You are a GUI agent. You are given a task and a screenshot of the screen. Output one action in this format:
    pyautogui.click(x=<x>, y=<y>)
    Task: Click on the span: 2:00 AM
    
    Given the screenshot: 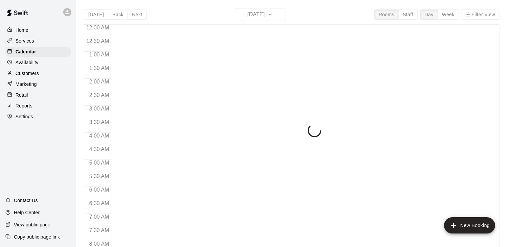 What is the action you would take?
    pyautogui.click(x=99, y=81)
    